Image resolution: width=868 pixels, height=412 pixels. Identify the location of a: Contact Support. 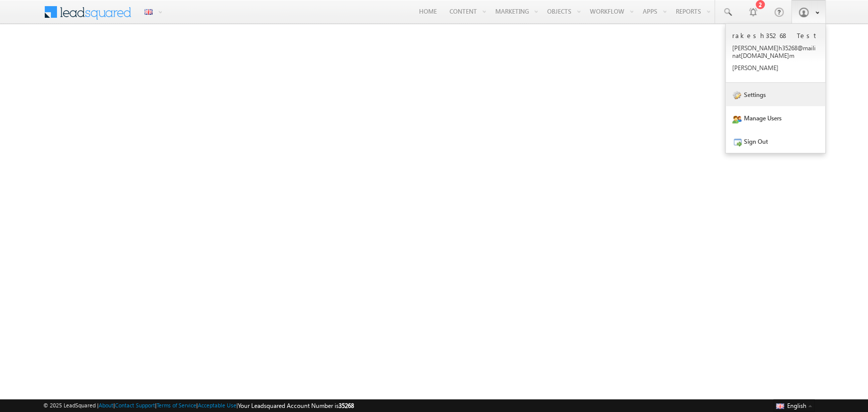
(135, 405).